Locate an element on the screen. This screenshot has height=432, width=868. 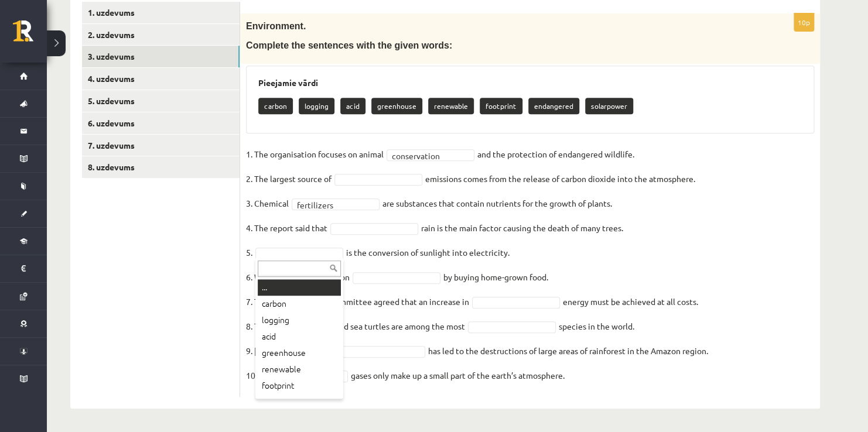
div: carbon is located at coordinates (299, 304).